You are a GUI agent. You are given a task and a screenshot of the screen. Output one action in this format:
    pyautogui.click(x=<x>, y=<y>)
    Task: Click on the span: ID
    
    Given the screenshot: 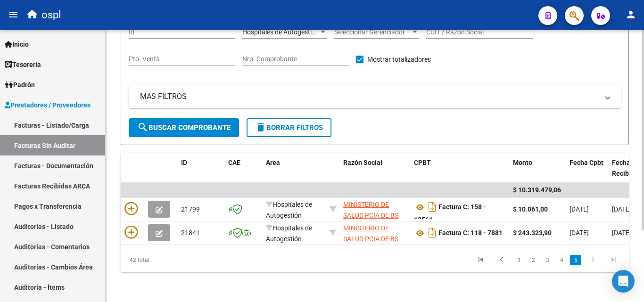 What is the action you would take?
    pyautogui.click(x=184, y=163)
    